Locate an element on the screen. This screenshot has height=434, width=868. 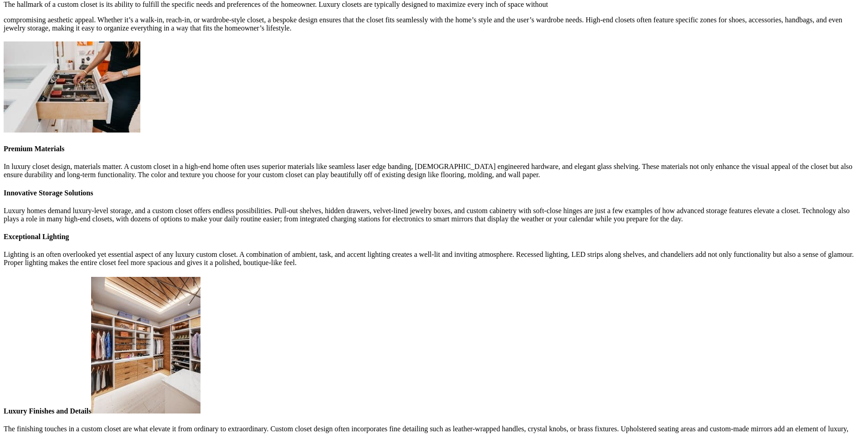
p: In luxury closet design, materials matter. A custom closet in a high-end home often uses superior... is located at coordinates (434, 171).